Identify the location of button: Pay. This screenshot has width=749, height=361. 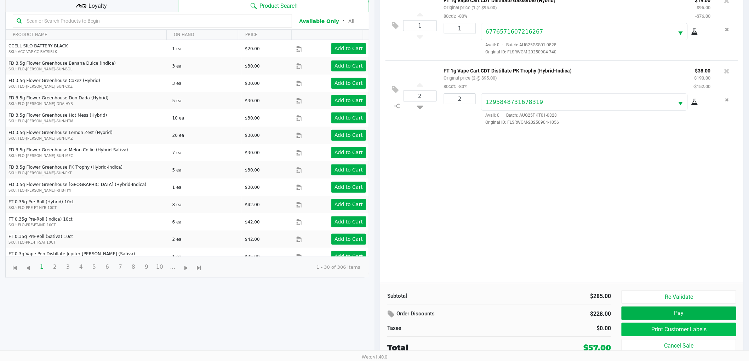
(679, 313).